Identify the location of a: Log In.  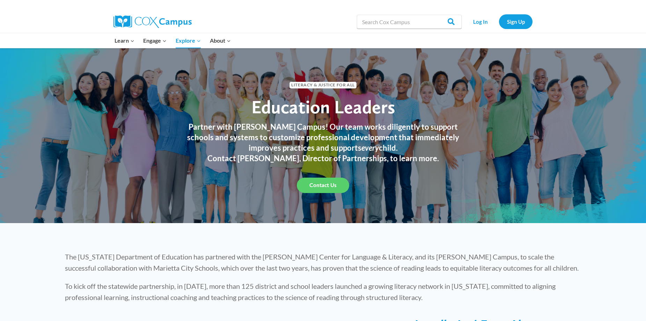
(480, 21).